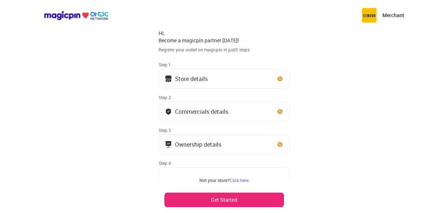  Describe the element at coordinates (224, 163) in the screenshot. I see `div: Step 4` at that location.